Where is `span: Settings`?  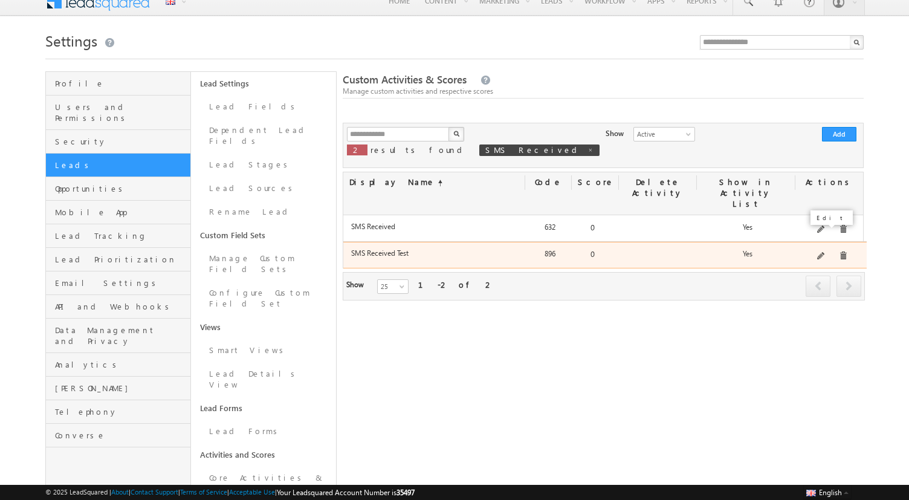 span: Settings is located at coordinates (71, 41).